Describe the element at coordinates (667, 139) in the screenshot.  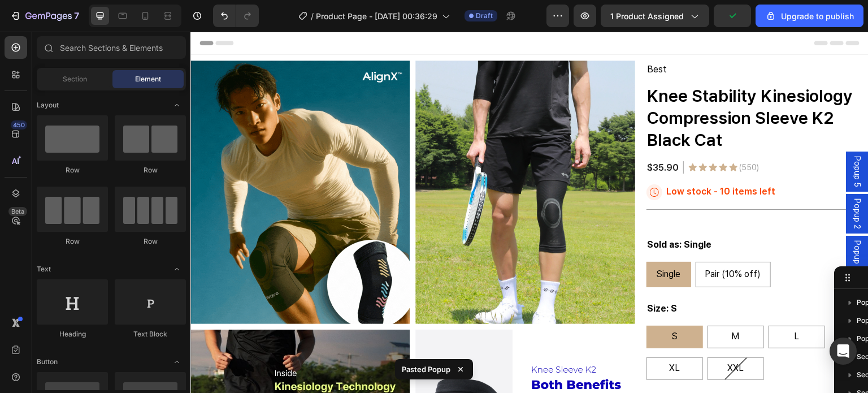
I see `span: Popup 5` at that location.